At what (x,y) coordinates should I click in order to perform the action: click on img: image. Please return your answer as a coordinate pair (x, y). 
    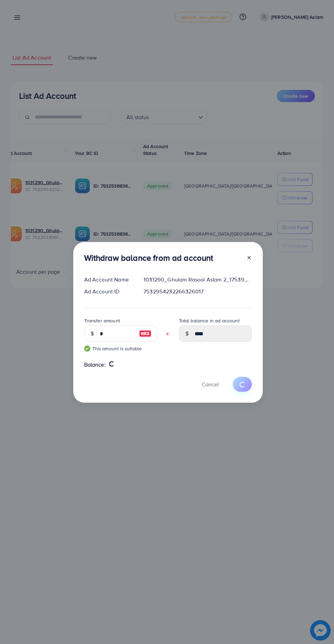
    Looking at the image, I should click on (145, 334).